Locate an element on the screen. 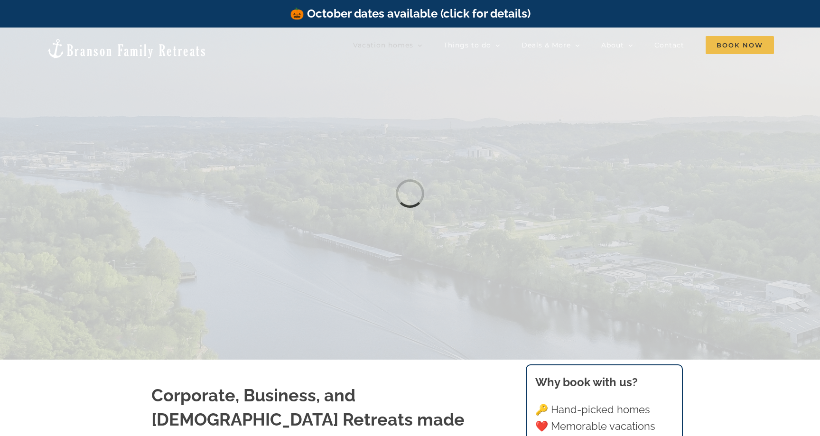  a: Vacation homes is located at coordinates (388, 45).